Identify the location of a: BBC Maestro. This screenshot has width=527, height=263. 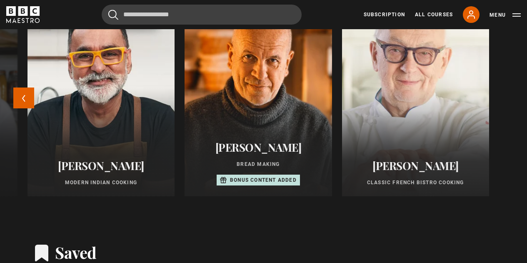
(23, 15).